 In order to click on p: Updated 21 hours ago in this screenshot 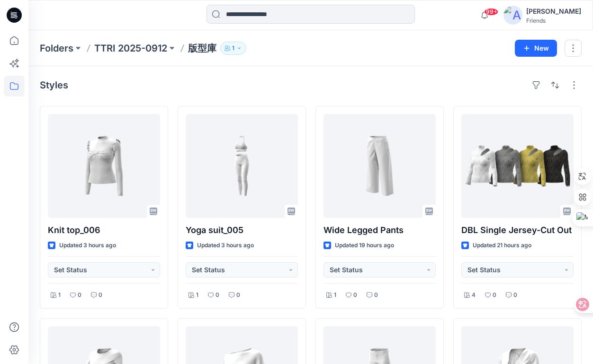, I will do `click(502, 245)`.